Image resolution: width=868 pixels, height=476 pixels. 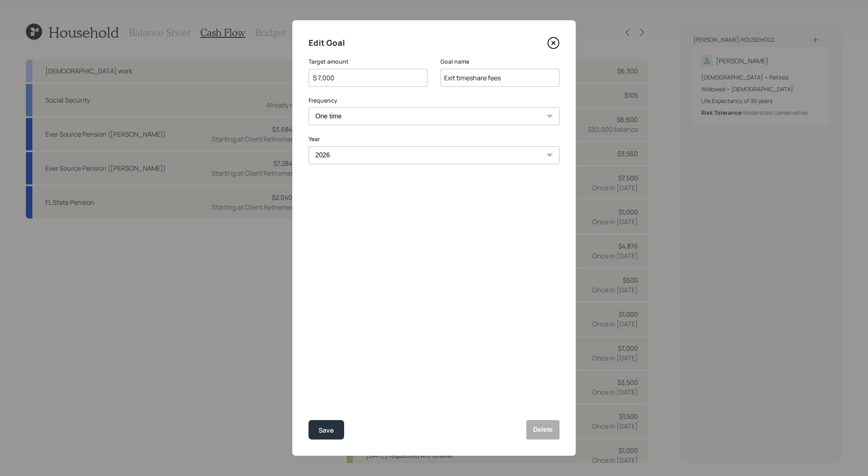 What do you see at coordinates (327, 43) in the screenshot?
I see `h4: Edit Goal` at bounding box center [327, 43].